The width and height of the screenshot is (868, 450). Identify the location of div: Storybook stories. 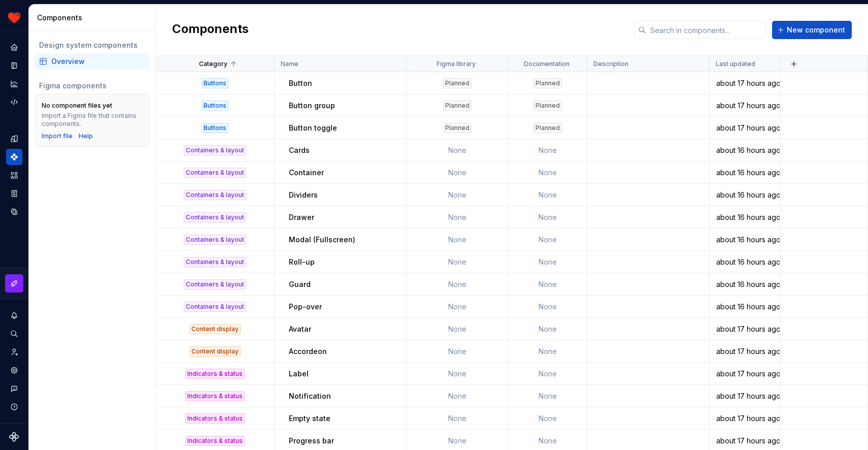
(14, 193).